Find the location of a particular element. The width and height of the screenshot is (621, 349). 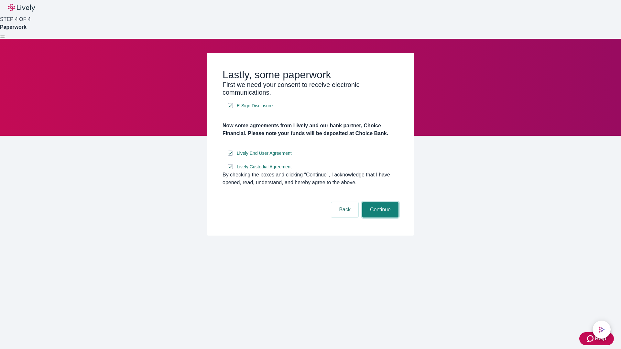

span: E-Sign Disclosure is located at coordinates (254, 106).